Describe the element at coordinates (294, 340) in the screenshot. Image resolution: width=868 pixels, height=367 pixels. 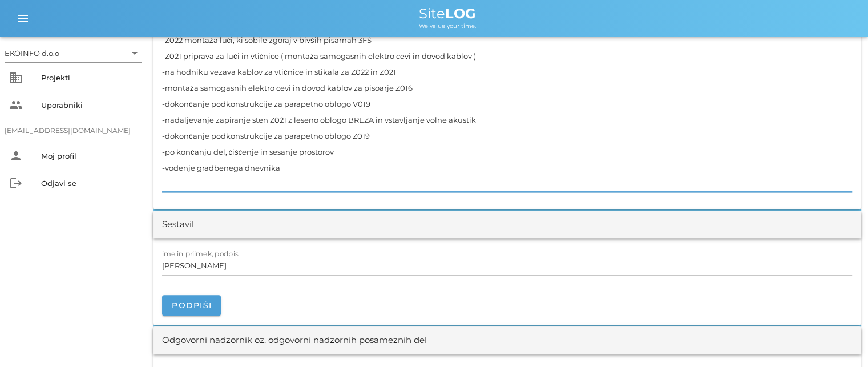
I see `div: Odgovorni nadzornik oz. odgovorni nadzornih posameznih del` at that location.